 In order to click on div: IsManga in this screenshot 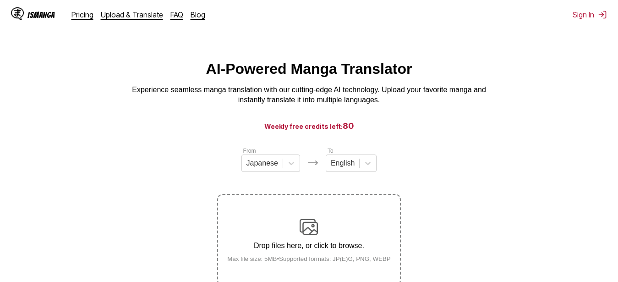, I will do `click(41, 15)`.